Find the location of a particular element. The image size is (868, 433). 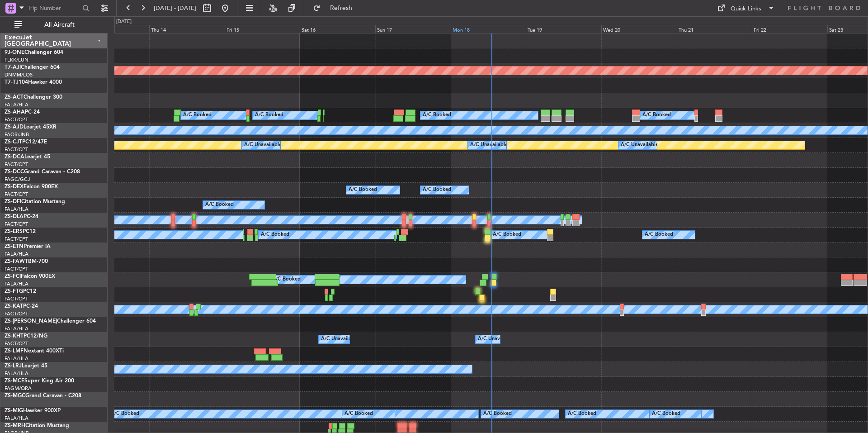

span: ZS-FAW is located at coordinates (15, 261).